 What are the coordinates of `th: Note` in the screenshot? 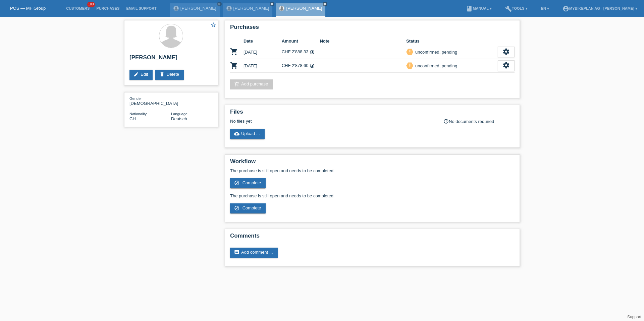 It's located at (363, 41).